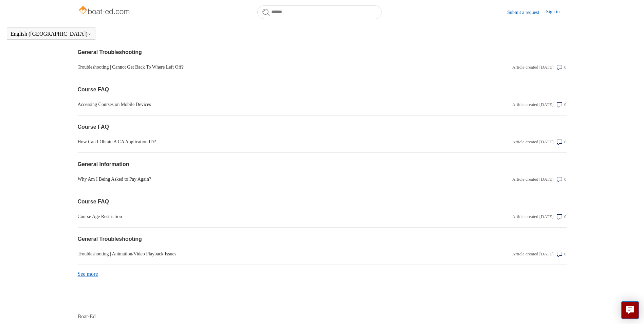 The width and height of the screenshot is (644, 324). What do you see at coordinates (249, 217) in the screenshot?
I see `a: Course Age Restriction` at bounding box center [249, 217].